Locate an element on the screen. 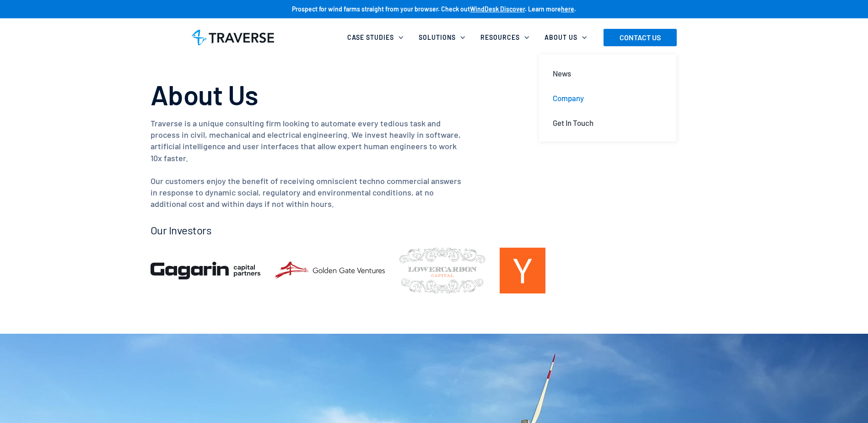 This screenshot has height=423, width=868. div: Get In Touch is located at coordinates (573, 123).